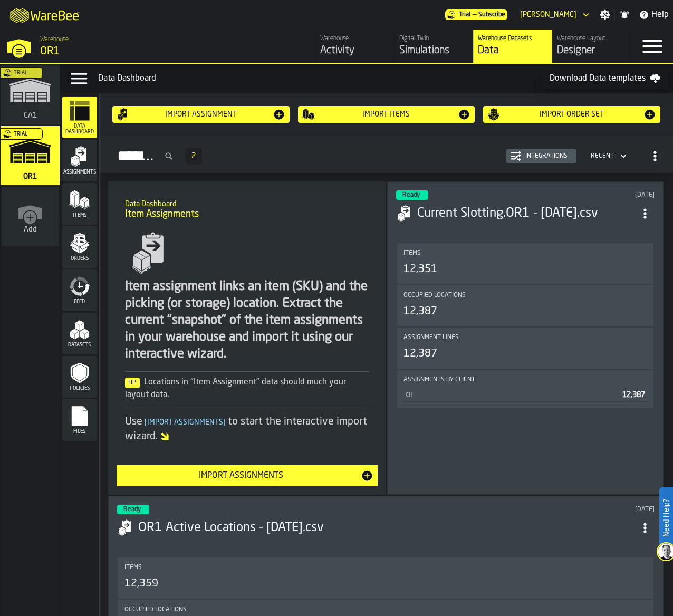 This screenshot has width=673, height=616. What do you see at coordinates (247, 476) in the screenshot?
I see `button: button-Import Assignments` at bounding box center [247, 476].